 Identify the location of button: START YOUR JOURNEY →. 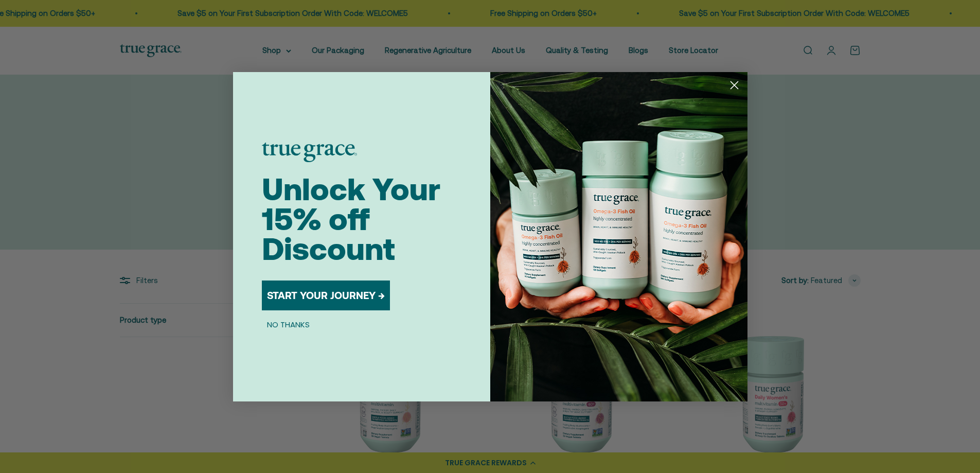
(326, 295).